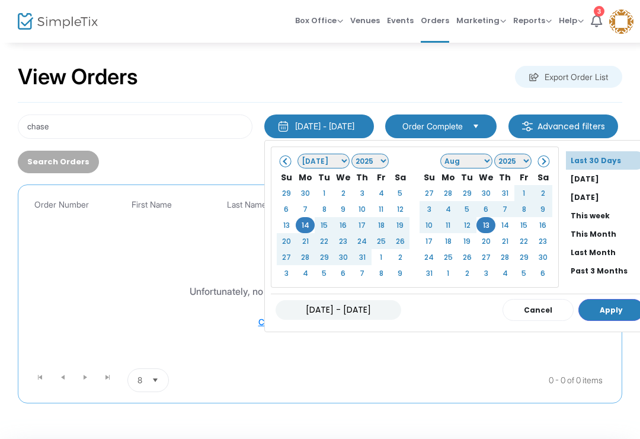  I want to click on td: 16, so click(343, 225).